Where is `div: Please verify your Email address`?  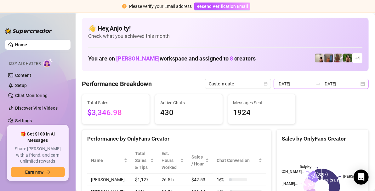
div: Please verify your Email address is located at coordinates (160, 6).